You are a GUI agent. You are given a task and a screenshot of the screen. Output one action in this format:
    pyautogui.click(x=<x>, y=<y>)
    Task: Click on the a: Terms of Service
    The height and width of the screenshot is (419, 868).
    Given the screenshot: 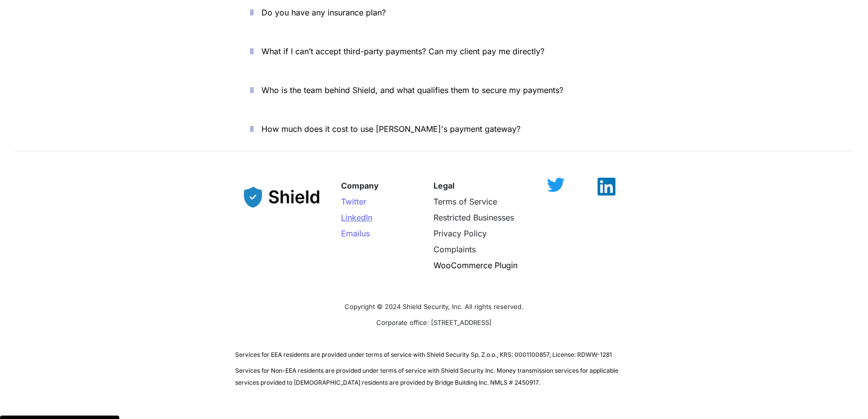 What is the action you would take?
    pyautogui.click(x=465, y=201)
    